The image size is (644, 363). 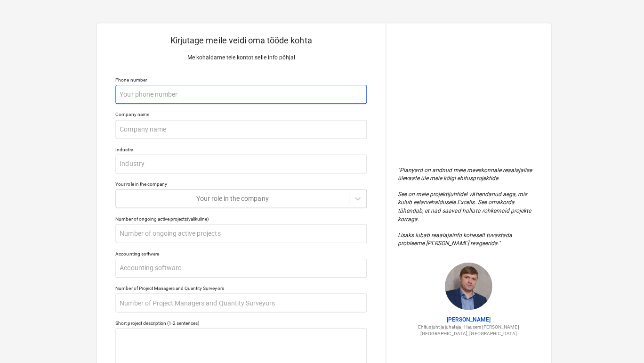 I want to click on div: Number of ongoing active projects (valikuline), so click(x=240, y=217).